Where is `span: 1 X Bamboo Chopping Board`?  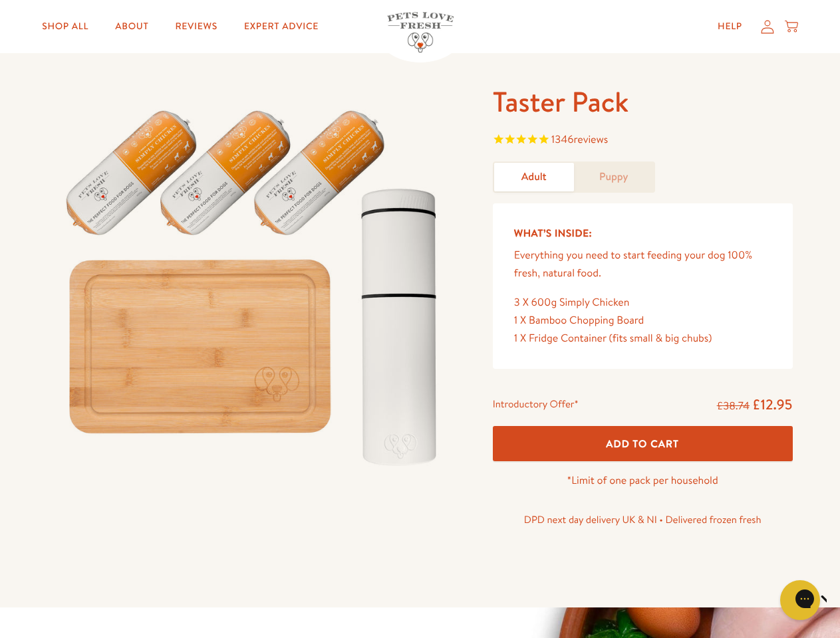 span: 1 X Bamboo Chopping Board is located at coordinates (580, 320).